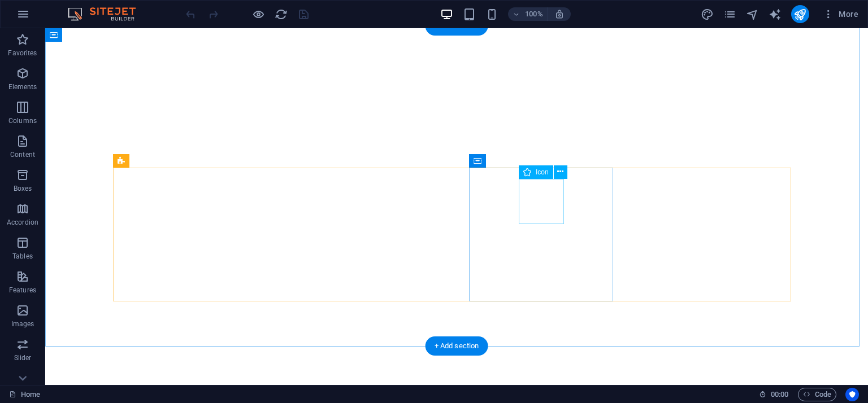 This screenshot has width=868, height=403. I want to click on p: Tables, so click(22, 256).